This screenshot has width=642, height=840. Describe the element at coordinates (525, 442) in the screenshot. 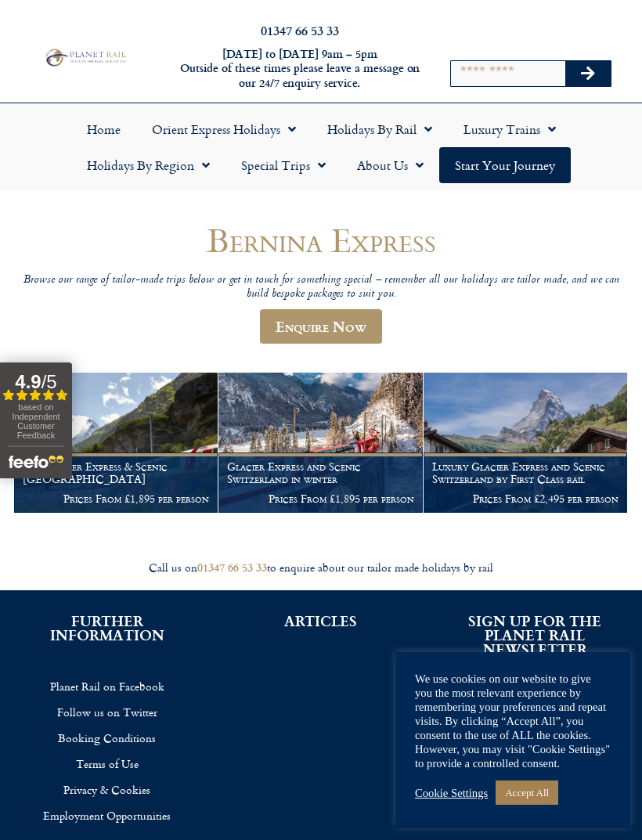

I see `a: Luxury Glacier Express and Scenic Switzerland by First Class rail Prices From £2,495 per person` at that location.